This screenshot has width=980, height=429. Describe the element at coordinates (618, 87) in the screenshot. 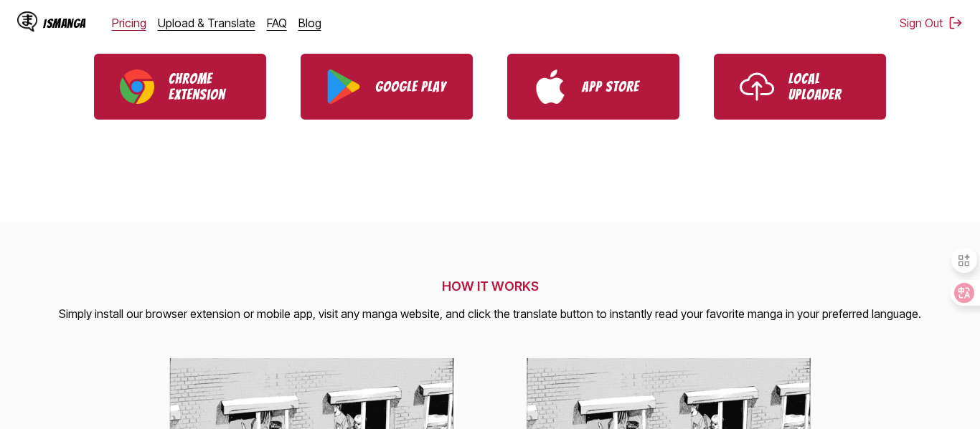

I see `p: App Store` at that location.